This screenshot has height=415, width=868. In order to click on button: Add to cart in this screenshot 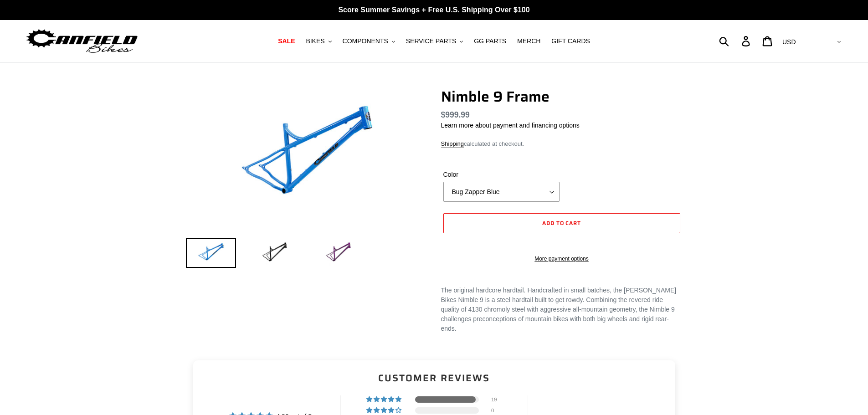, I will do `click(562, 223)`.